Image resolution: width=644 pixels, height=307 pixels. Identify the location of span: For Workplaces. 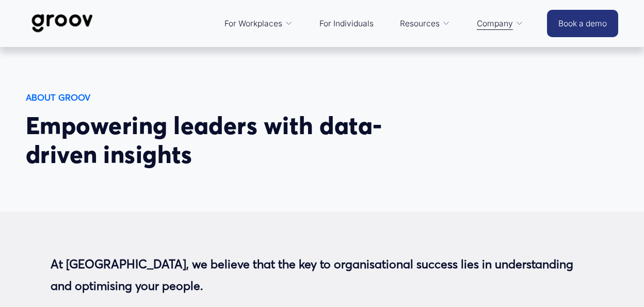
(254, 24).